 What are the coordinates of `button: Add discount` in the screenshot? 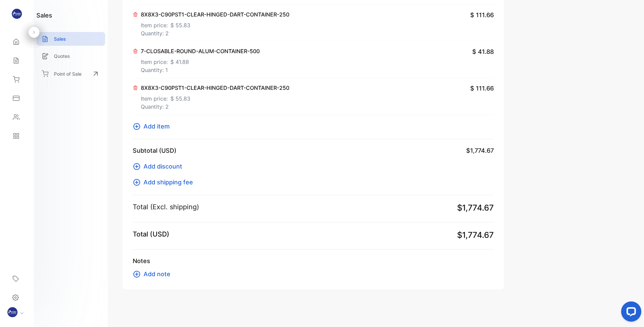 It's located at (159, 166).